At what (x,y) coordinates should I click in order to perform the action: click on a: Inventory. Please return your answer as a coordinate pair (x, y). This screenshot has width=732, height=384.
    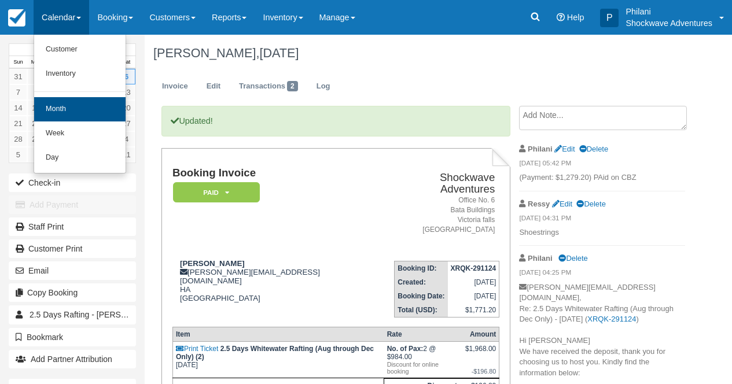
    Looking at the image, I should click on (80, 74).